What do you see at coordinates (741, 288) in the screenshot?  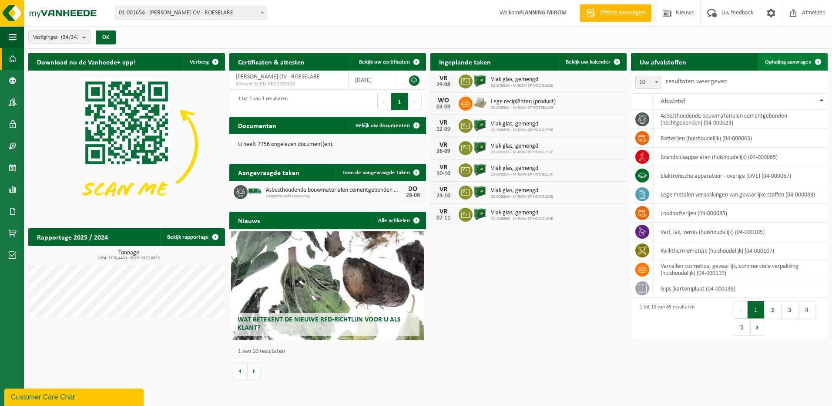 I see `td: gips (karton)plaat (04-000138)` at bounding box center [741, 288].